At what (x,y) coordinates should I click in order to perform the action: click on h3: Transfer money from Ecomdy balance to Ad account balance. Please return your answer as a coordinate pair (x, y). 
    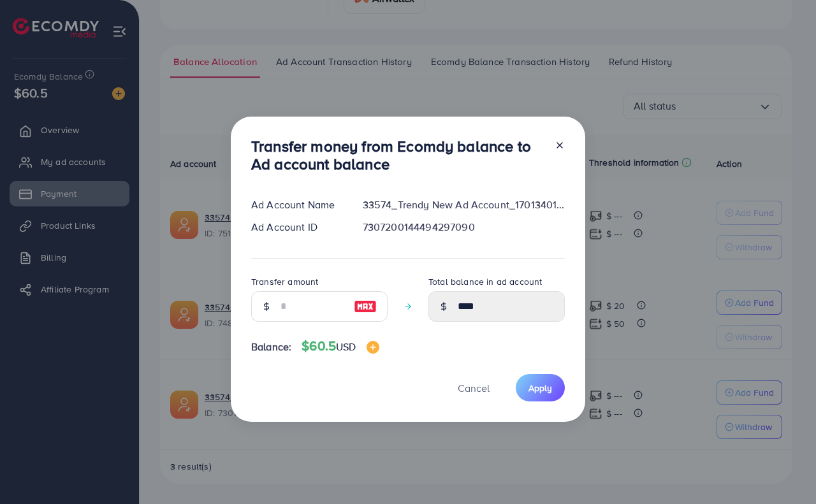
    Looking at the image, I should click on (398, 155).